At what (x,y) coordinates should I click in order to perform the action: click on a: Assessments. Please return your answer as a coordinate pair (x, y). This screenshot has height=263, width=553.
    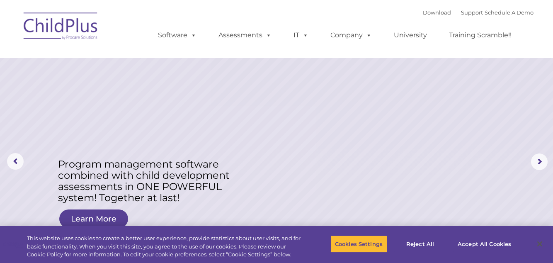
    Looking at the image, I should click on (245, 35).